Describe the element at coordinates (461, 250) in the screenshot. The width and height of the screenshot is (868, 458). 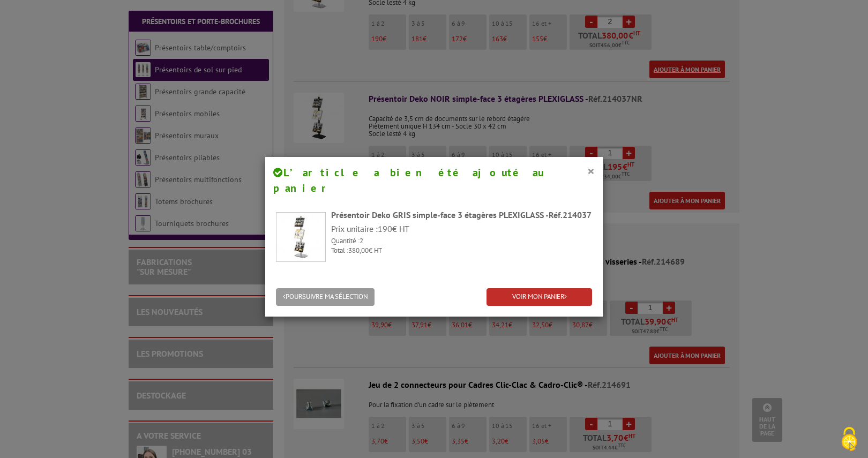
I see `p: Total : € HT` at that location.